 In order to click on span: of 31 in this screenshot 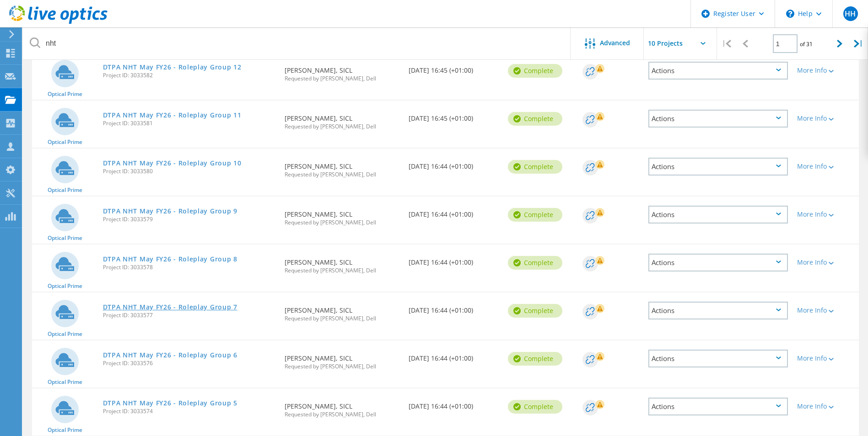, I will do `click(806, 44)`.